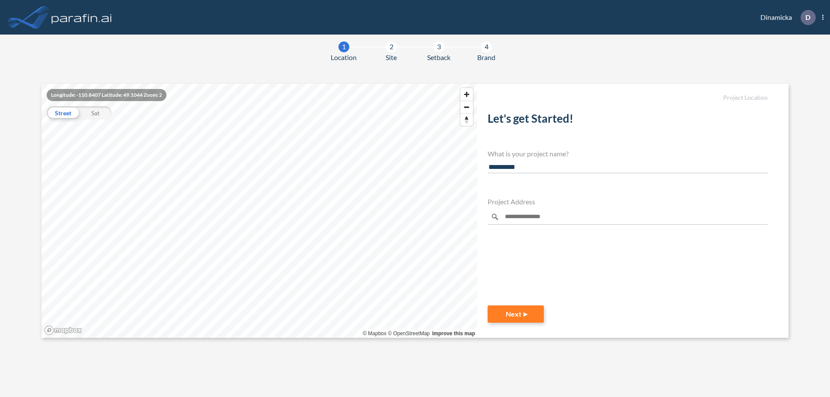  Describe the element at coordinates (106, 95) in the screenshot. I see `div: Longitude: -110.8407 Latitude: 49.1044 Zoom: 2` at that location.